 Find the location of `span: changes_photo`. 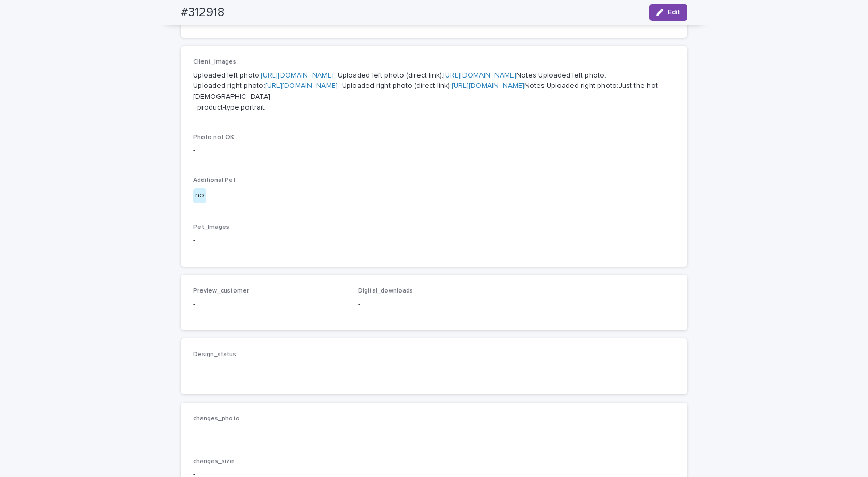

span: changes_photo is located at coordinates (216, 419).